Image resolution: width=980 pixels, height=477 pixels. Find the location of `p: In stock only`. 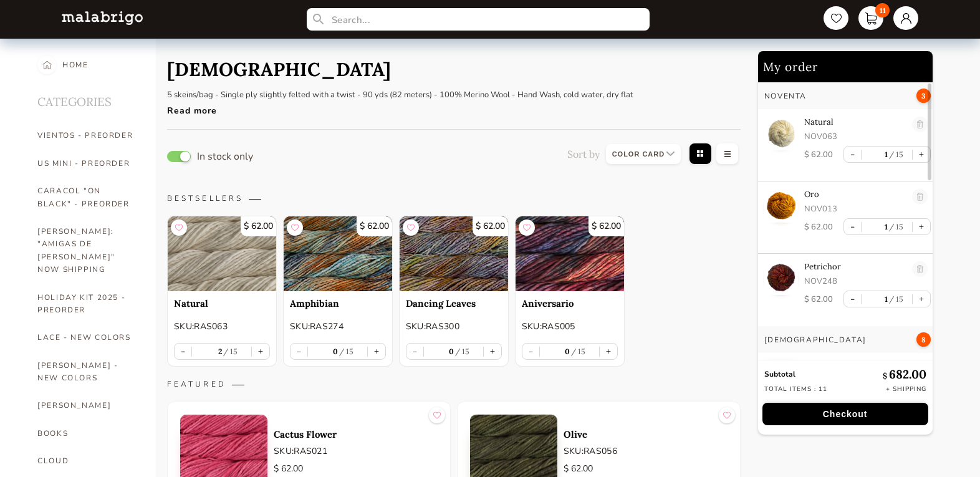

p: In stock only is located at coordinates (225, 157).